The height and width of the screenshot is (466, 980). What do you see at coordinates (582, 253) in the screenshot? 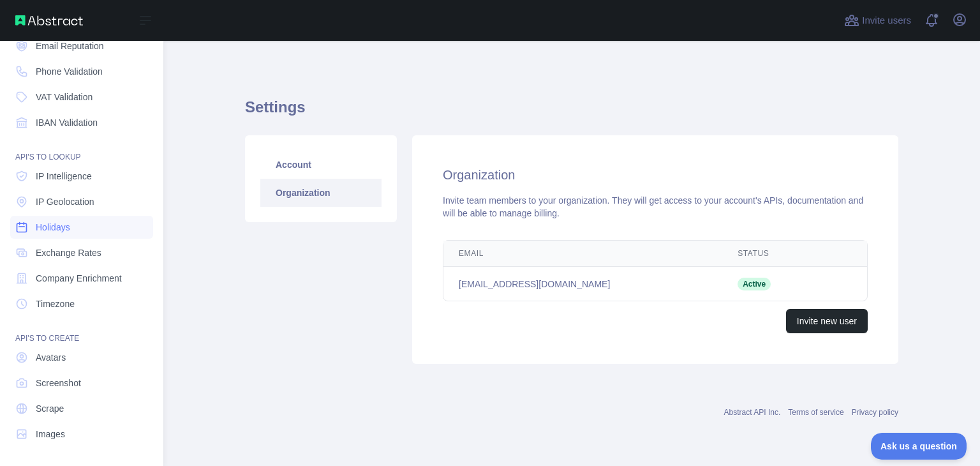
I see `th: Email` at bounding box center [582, 253].